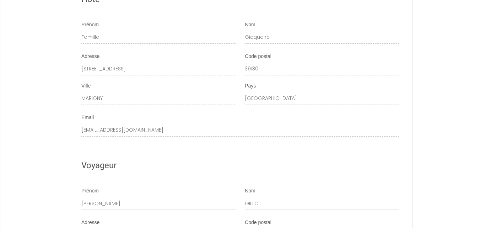 The height and width of the screenshot is (228, 480). Describe the element at coordinates (240, 165) in the screenshot. I see `h2: Voyageur` at that location.